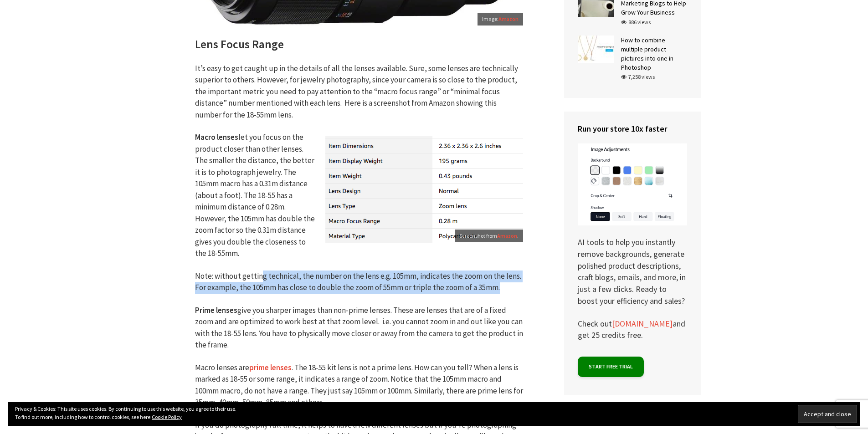 Image resolution: width=868 pixels, height=434 pixels. Describe the element at coordinates (610, 367) in the screenshot. I see `a: Start free trial` at that location.